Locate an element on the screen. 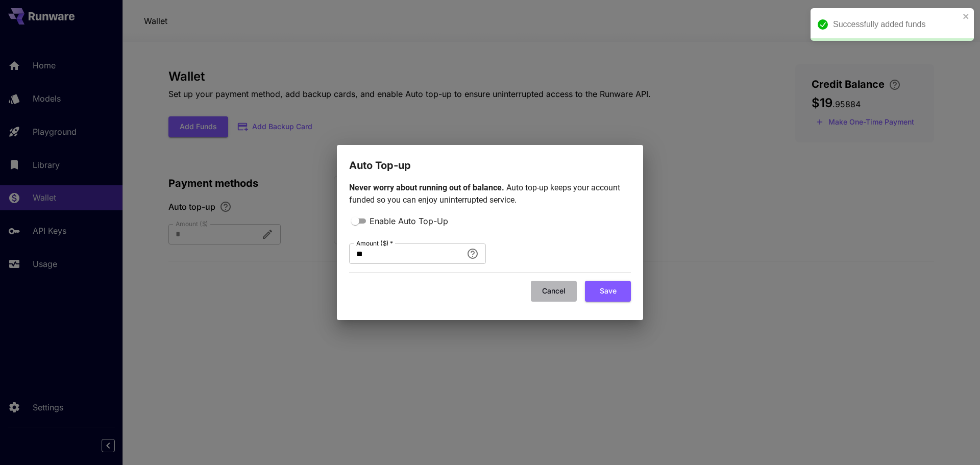  span: Enable Auto Top-Up is located at coordinates (409, 221).